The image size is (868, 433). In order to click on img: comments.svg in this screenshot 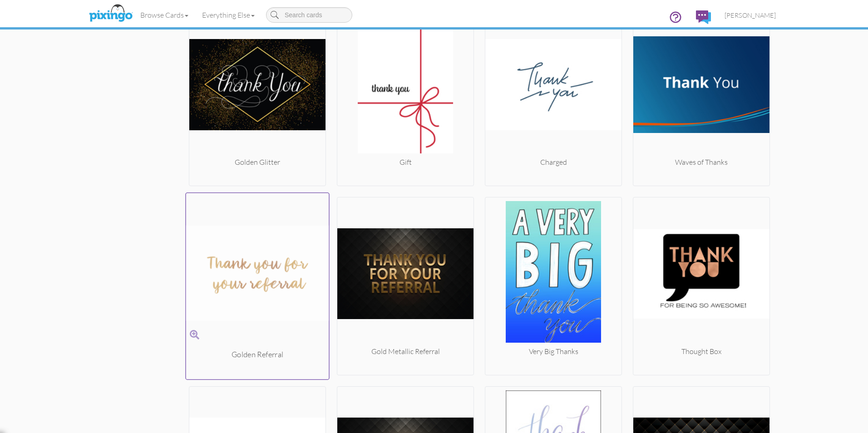, I will do `click(703, 17)`.